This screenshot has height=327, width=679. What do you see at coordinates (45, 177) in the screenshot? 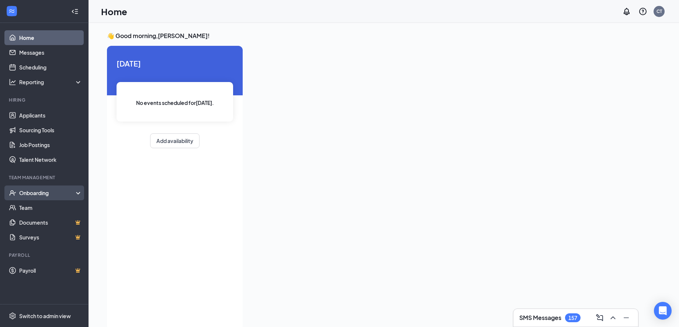
I see `div: Team Management` at bounding box center [45, 177].